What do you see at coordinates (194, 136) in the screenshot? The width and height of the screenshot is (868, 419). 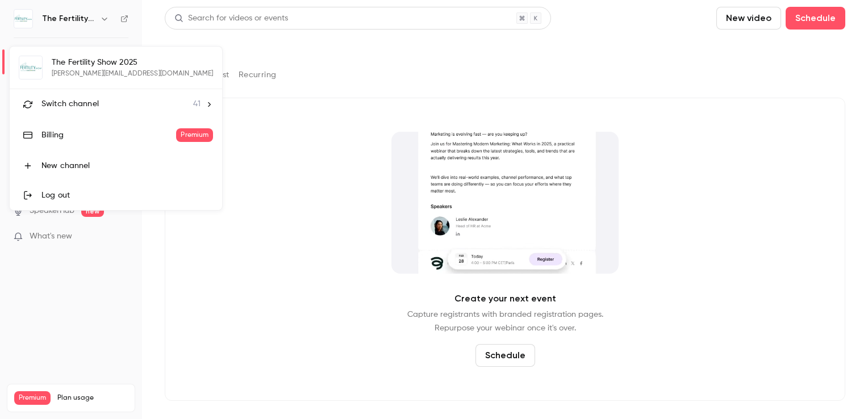 I see `span: Premium` at bounding box center [194, 136].